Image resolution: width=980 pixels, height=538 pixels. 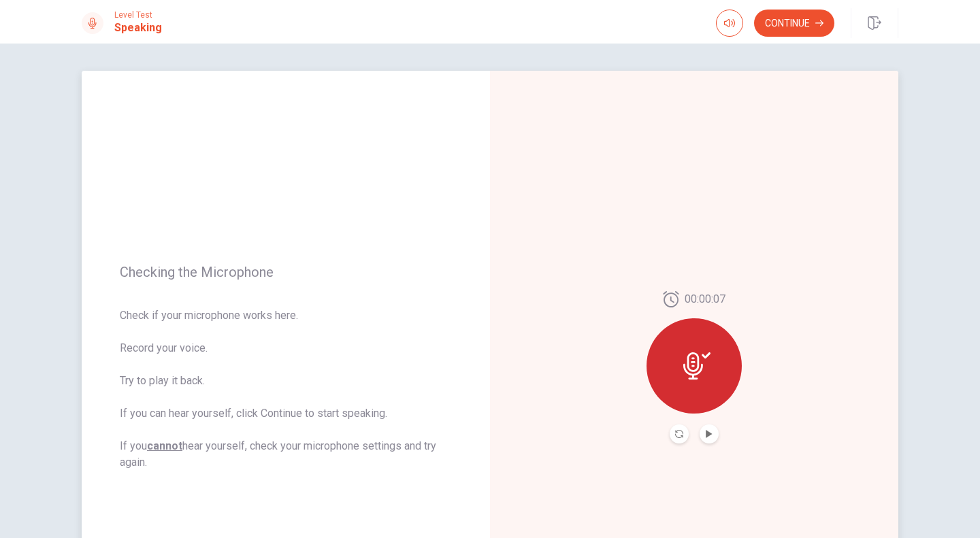 What do you see at coordinates (286, 272) in the screenshot?
I see `span: Checking the Microphone` at bounding box center [286, 272].